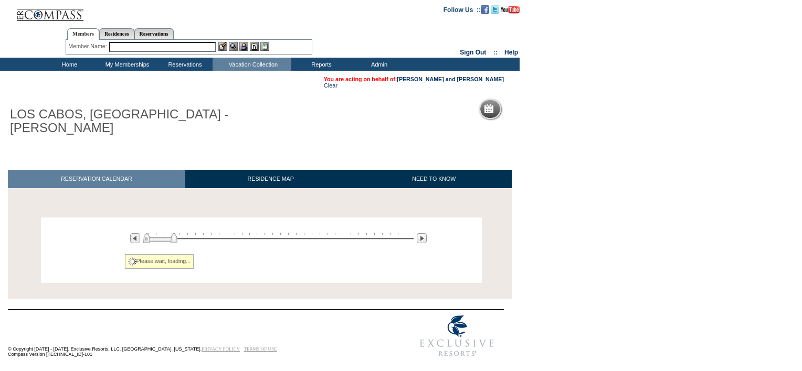  Describe the element at coordinates (433, 179) in the screenshot. I see `a: NEED TO KNOW` at that location.